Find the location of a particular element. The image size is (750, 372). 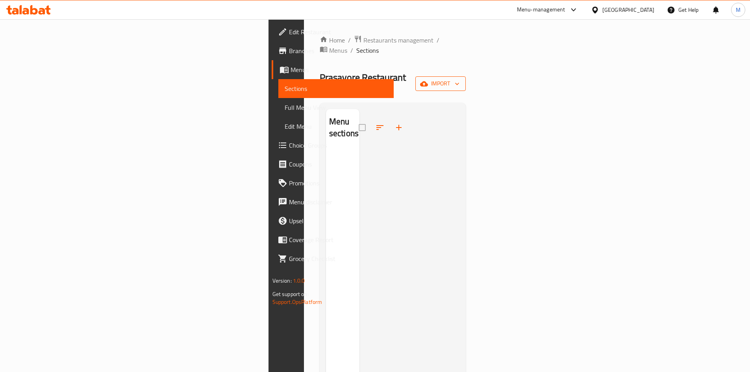

button: Add section is located at coordinates (399, 128).